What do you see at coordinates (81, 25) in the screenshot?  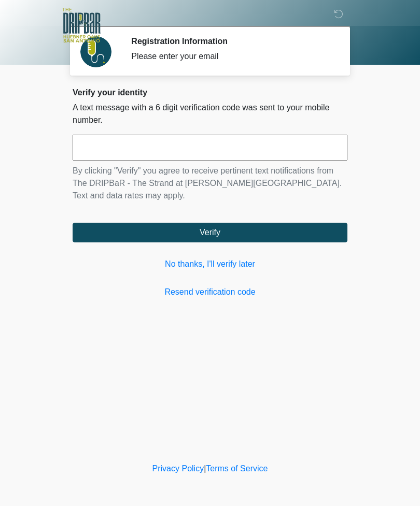 I see `img: The DRIPBaR - The Strand at Huebner Oaks Logo` at bounding box center [81, 25].